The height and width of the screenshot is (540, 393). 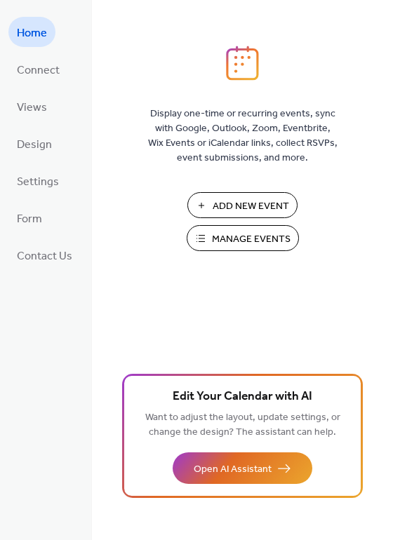 I want to click on span: Design, so click(x=34, y=145).